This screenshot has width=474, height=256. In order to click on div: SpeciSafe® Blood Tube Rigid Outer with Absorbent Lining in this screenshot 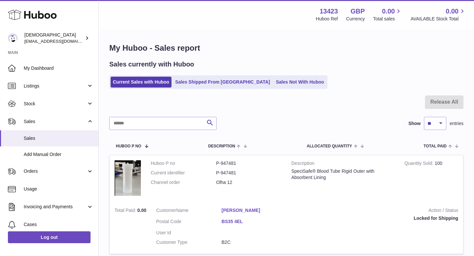, I will do `click(343, 174)`.